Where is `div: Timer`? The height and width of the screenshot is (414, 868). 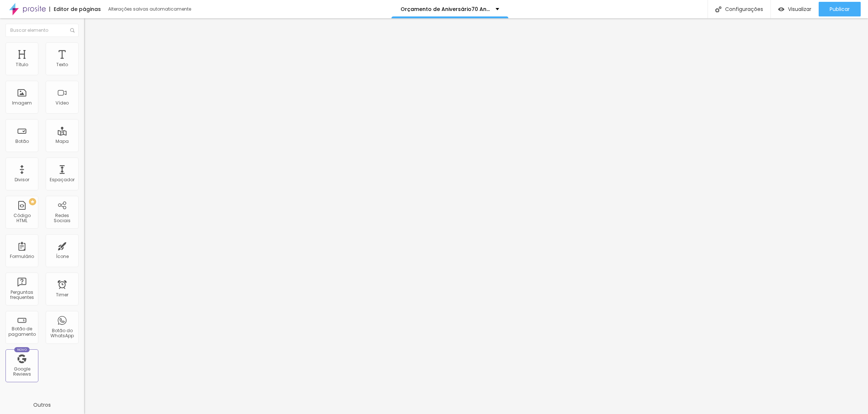
div: Timer is located at coordinates (62, 295).